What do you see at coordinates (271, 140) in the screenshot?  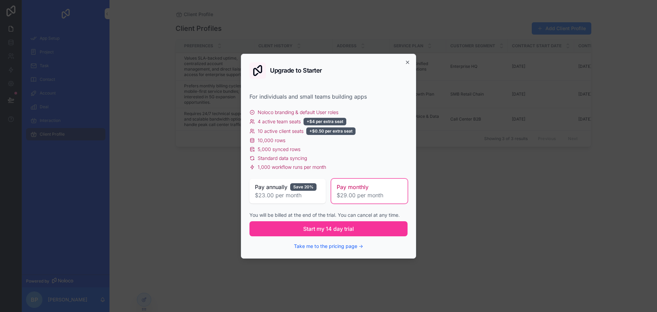 I see `span: 10,000 rows` at bounding box center [271, 140].